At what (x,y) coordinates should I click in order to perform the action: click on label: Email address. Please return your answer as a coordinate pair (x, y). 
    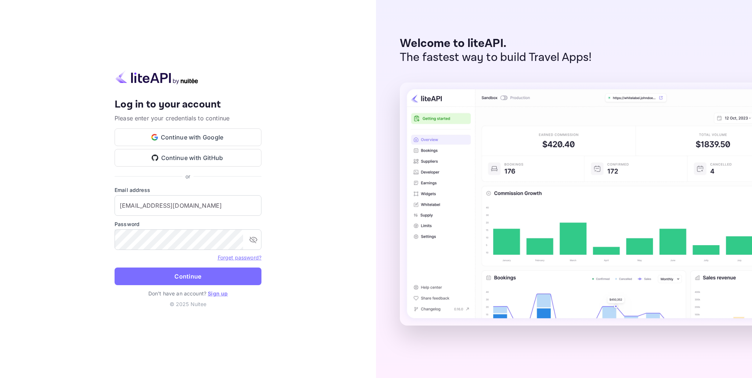
    Looking at the image, I should click on (188, 190).